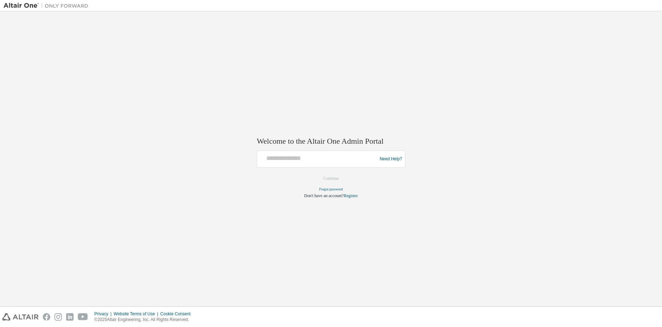 The height and width of the screenshot is (327, 662). I want to click on img: altair_logo.svg, so click(20, 317).